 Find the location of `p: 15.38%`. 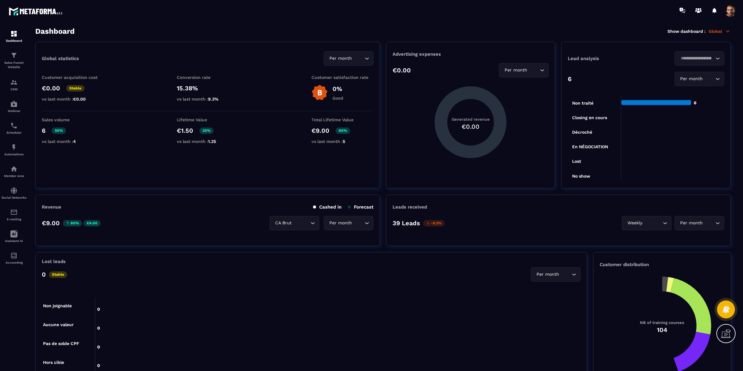

p: 15.38% is located at coordinates (208, 88).